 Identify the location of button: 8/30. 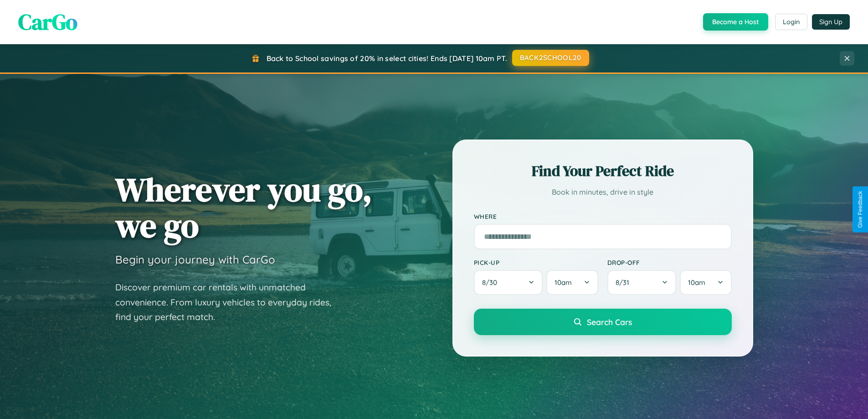
(509, 282).